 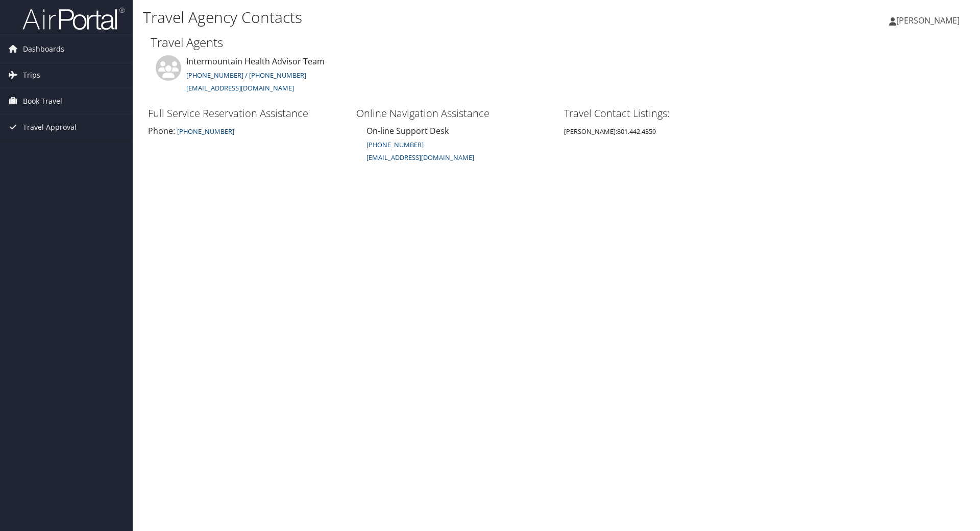 I want to click on span: Trips, so click(x=32, y=75).